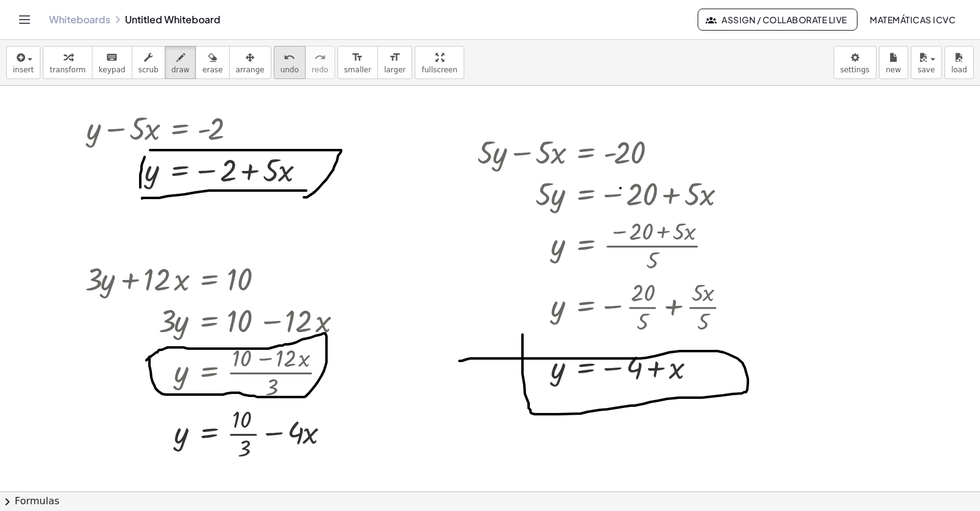 This screenshot has height=511, width=980. Describe the element at coordinates (148, 62) in the screenshot. I see `button: scrub` at that location.